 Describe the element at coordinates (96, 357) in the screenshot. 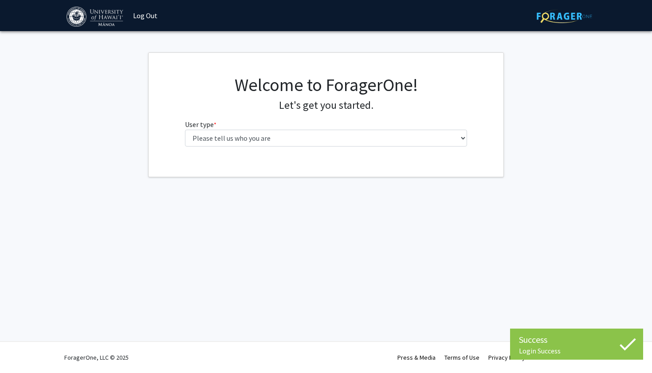

I see `div: ForagerOne, LLC © 2025` at that location.